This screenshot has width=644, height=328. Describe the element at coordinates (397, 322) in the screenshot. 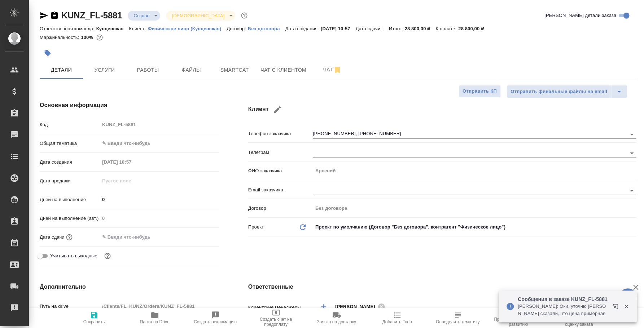

I see `span: Добавить Todo` at that location.